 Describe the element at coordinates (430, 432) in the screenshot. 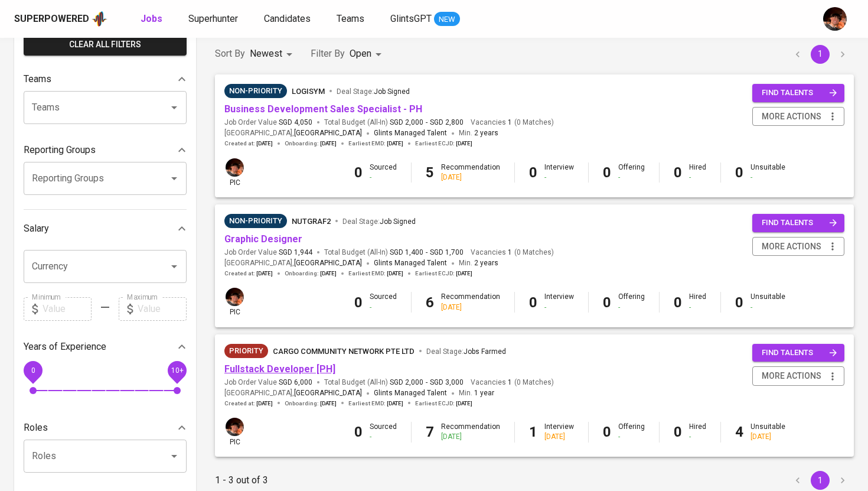

I see `b: 7` at that location.